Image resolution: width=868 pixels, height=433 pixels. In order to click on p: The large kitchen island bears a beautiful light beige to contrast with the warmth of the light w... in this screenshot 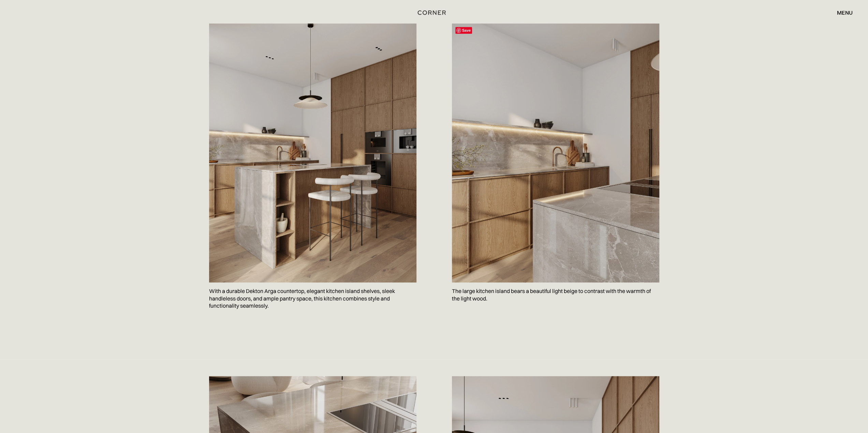, I will do `click(556, 295)`.